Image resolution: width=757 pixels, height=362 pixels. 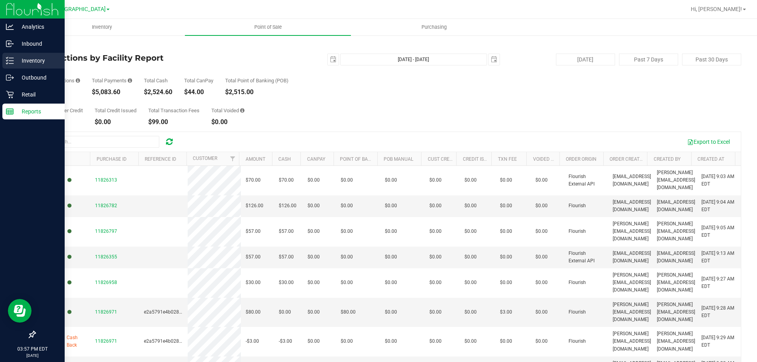 I want to click on span: 11826958, so click(x=106, y=283).